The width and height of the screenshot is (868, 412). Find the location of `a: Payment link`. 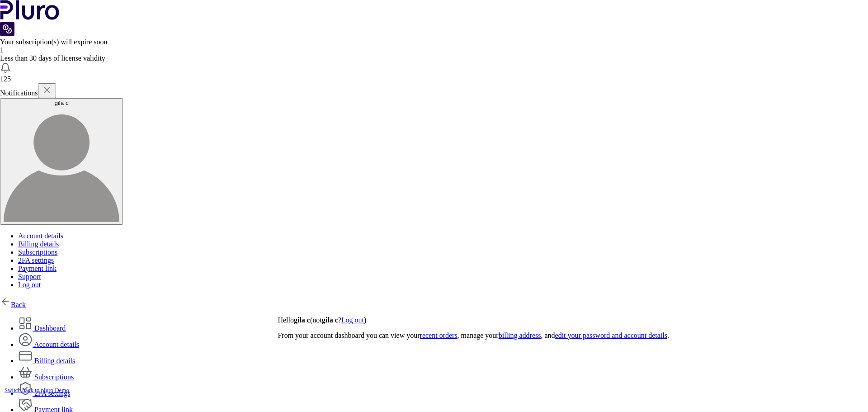

a: Payment link is located at coordinates (37, 268).